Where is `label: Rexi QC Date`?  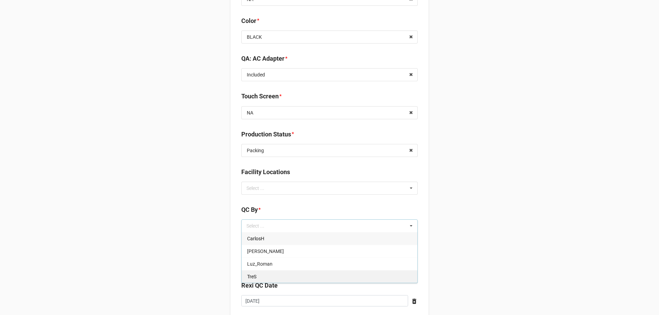
label: Rexi QC Date is located at coordinates (259, 286).